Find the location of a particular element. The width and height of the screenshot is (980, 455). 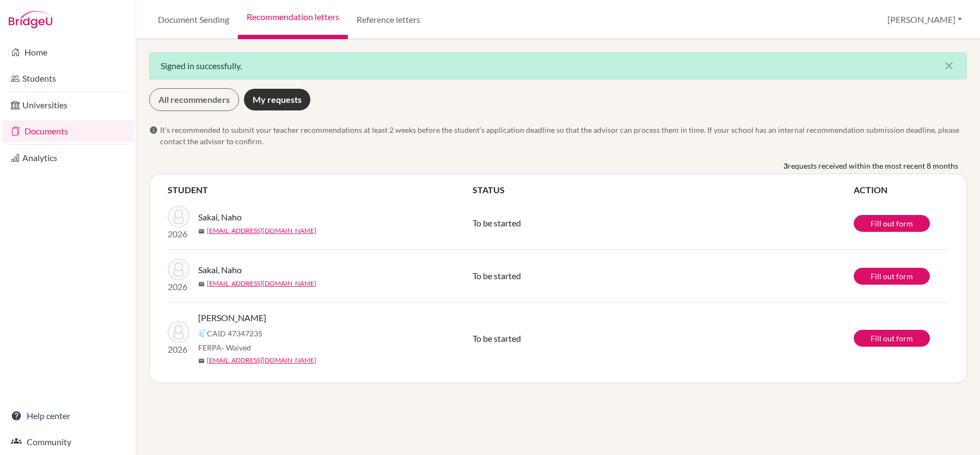

a: My requests is located at coordinates (277, 100).